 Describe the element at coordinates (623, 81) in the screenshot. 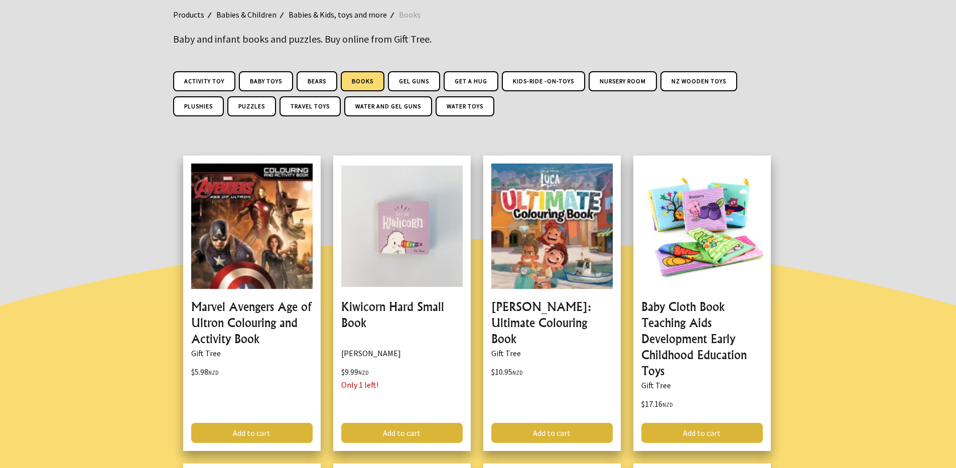

I see `a: Nursery Room` at that location.